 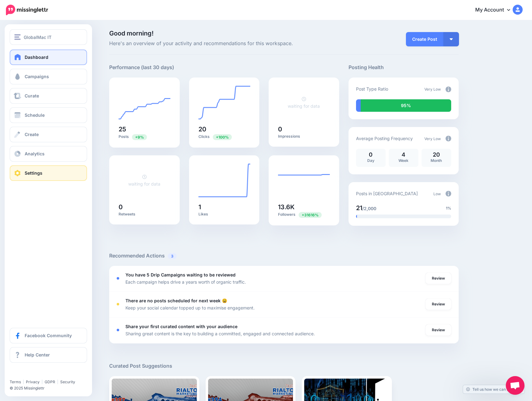 What do you see at coordinates (176, 300) in the screenshot?
I see `b: There are no posts scheduled for next week 😩` at bounding box center [176, 300].